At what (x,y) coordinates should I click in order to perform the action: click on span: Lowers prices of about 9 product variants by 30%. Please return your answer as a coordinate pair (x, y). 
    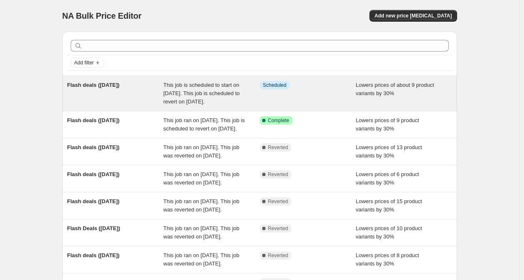
    Looking at the image, I should click on (395, 89).